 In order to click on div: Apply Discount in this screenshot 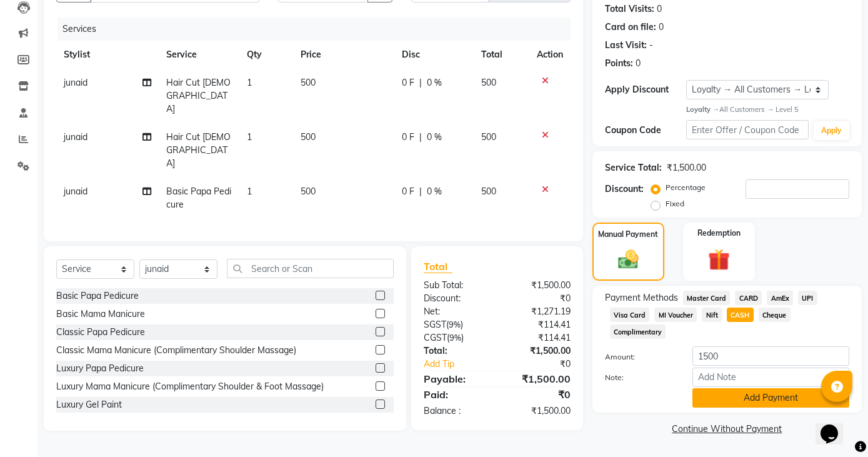, I will do `click(645, 89)`.